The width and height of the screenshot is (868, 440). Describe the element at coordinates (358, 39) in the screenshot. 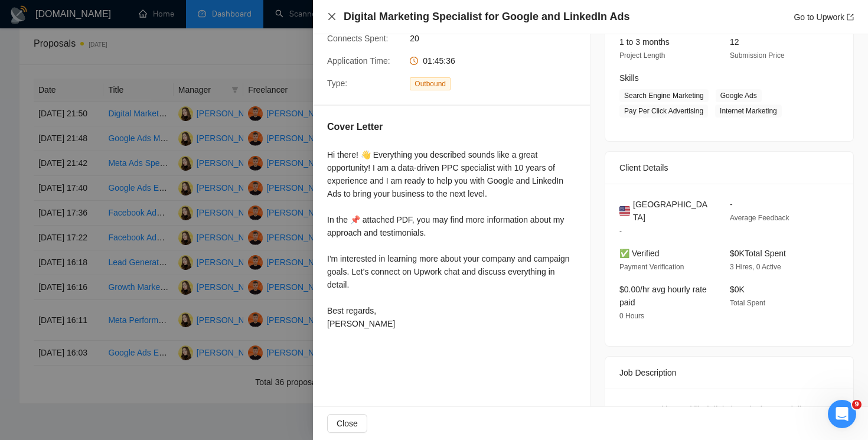

I see `span: Connects Spent:` at that location.